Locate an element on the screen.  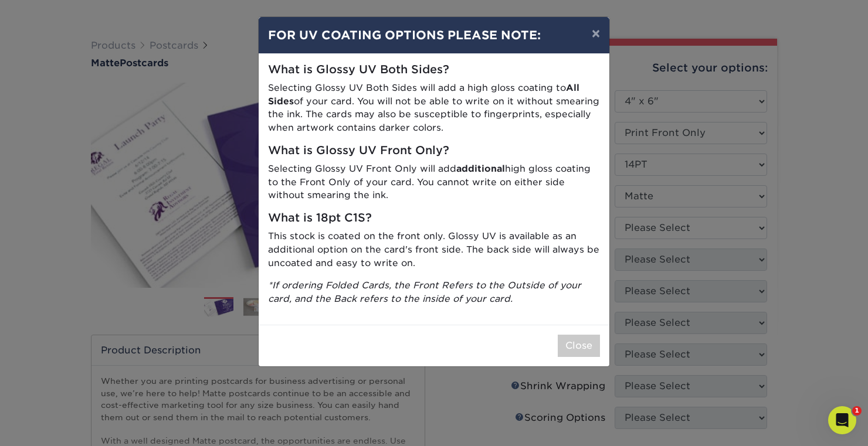
h5: What is Glossy UV Both Sides? is located at coordinates (434, 70).